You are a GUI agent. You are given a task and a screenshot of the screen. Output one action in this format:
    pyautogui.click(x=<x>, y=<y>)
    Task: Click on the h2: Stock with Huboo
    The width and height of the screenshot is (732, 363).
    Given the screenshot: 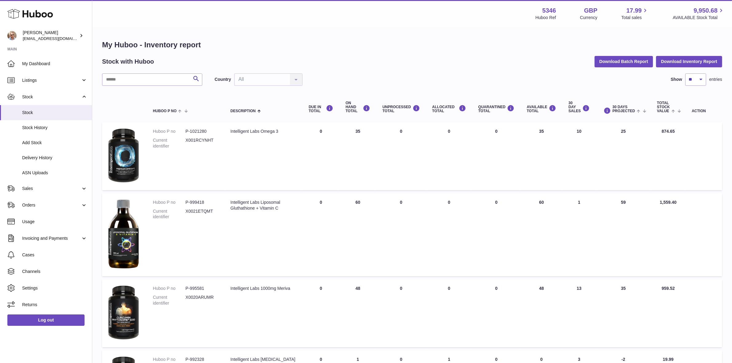 What is the action you would take?
    pyautogui.click(x=128, y=61)
    